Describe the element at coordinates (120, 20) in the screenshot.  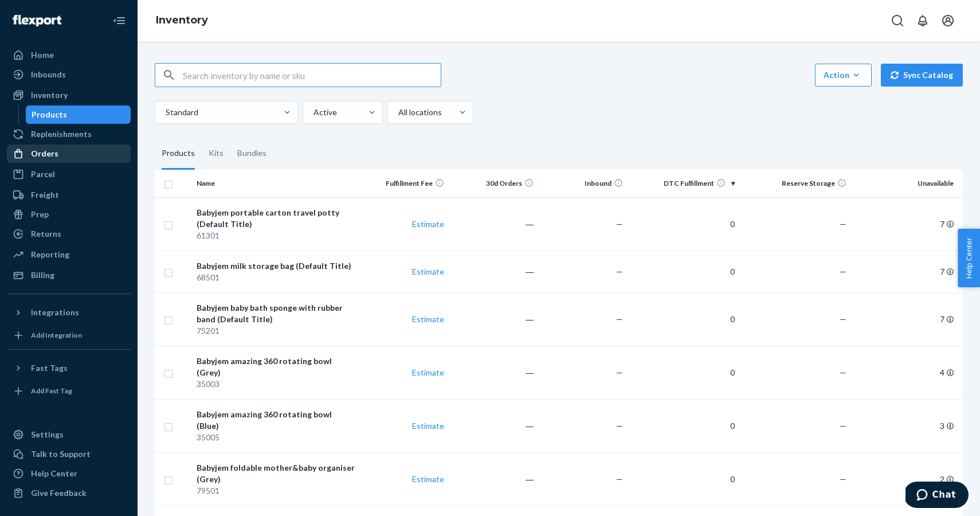
I see `button: Close Navigation` at that location.